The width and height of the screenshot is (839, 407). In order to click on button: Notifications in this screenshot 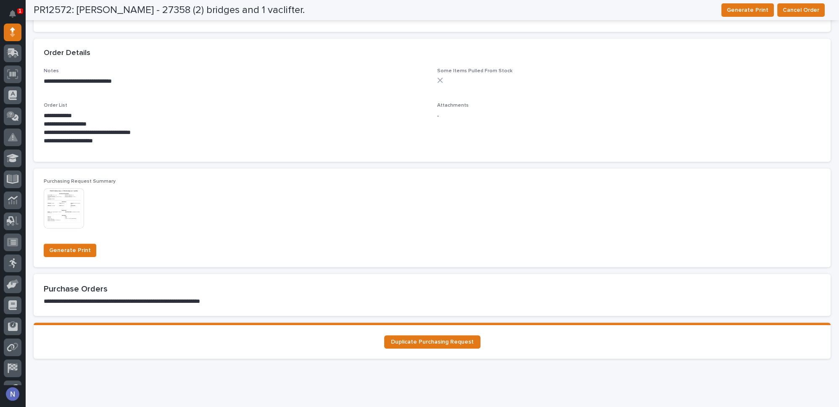, I will do `click(13, 14)`.